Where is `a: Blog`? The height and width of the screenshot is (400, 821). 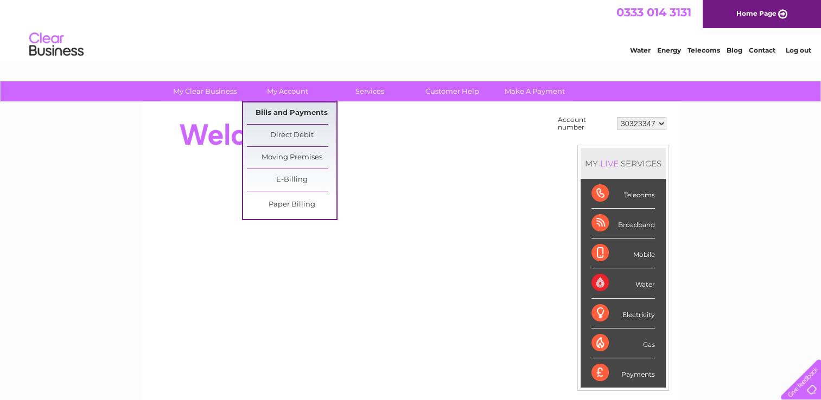
a: Blog is located at coordinates (734, 50).